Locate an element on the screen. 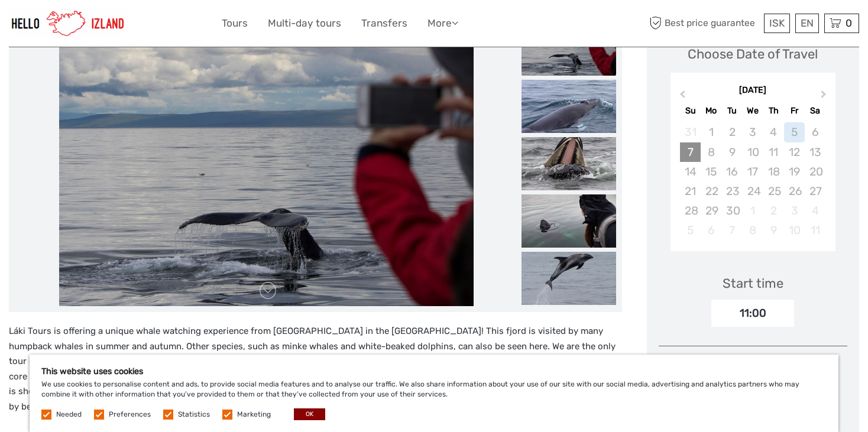 This screenshot has height=432, width=868. div: Not available Saturday, July 4th, 2026 is located at coordinates (815, 210).